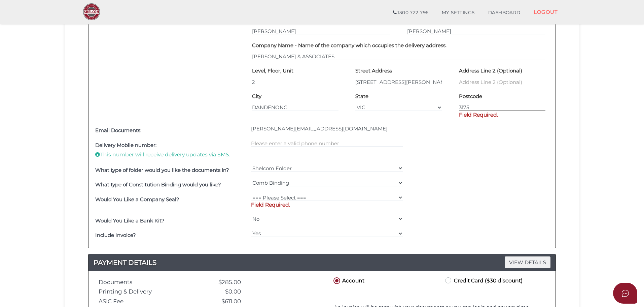 This screenshot has height=307, width=644. I want to click on b: What type of folder would you like the documents in?, so click(162, 170).